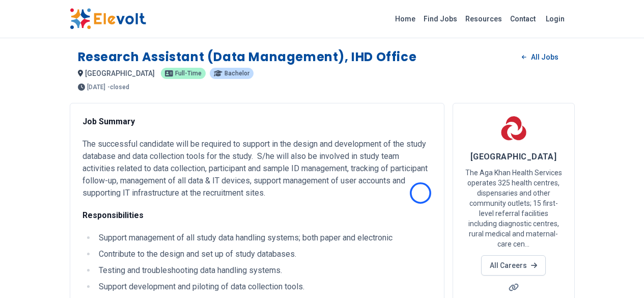  I want to click on p: The successful candidate will be required to support in the design and development of the study d..., so click(257, 169).